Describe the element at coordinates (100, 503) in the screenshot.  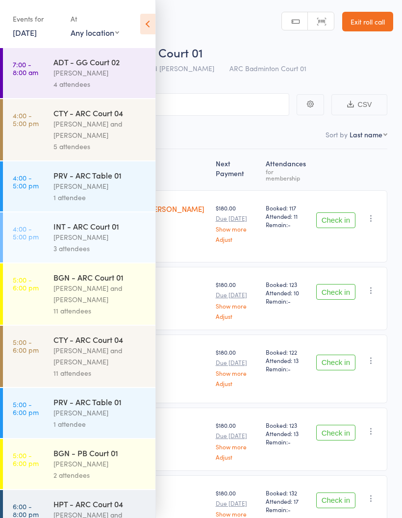
I see `div: HPT - ARC Court 04` at that location.